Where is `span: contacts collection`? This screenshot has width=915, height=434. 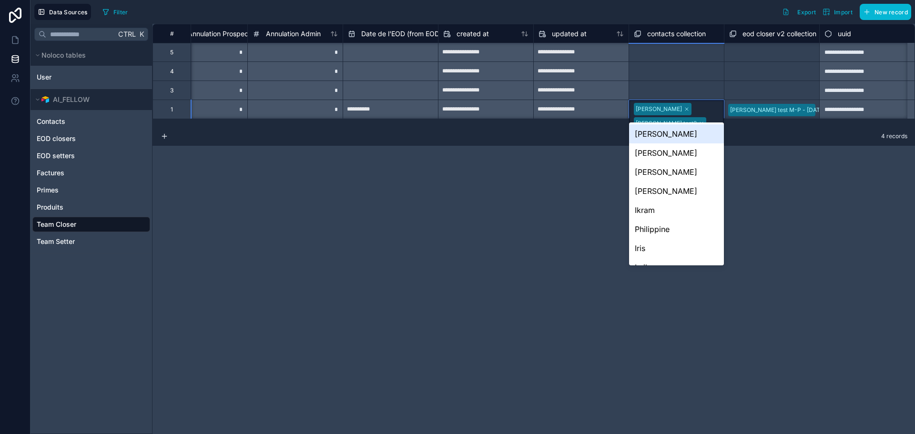
span: contacts collection is located at coordinates (676, 34).